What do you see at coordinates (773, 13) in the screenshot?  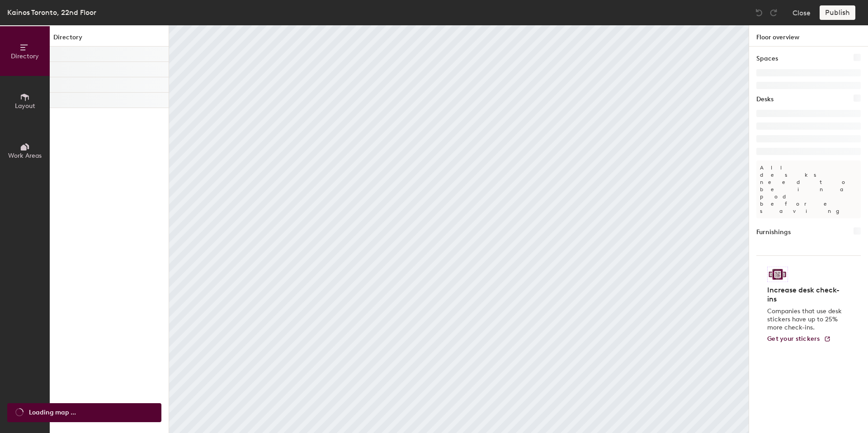 I see `img: Redo` at bounding box center [773, 13].